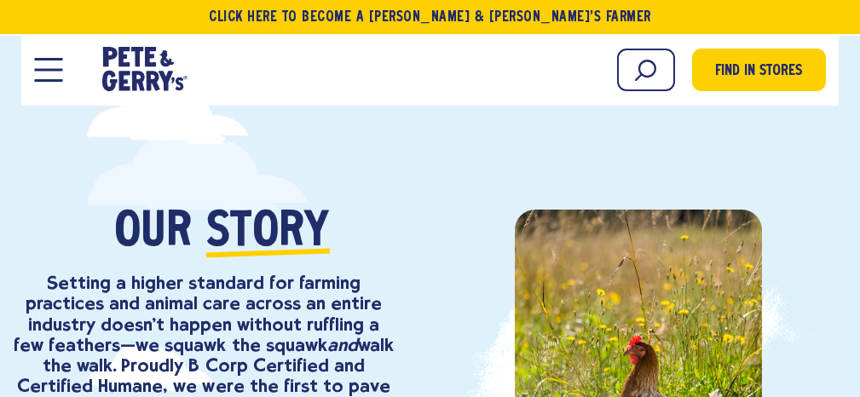 The height and width of the screenshot is (397, 860). What do you see at coordinates (759, 70) in the screenshot?
I see `a: Find in Stores` at bounding box center [759, 70].